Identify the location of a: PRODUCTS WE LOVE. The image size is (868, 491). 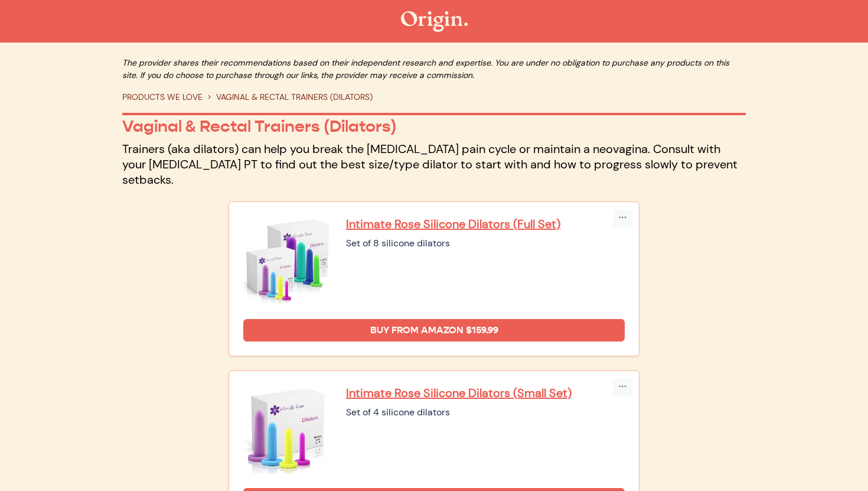
(162, 97).